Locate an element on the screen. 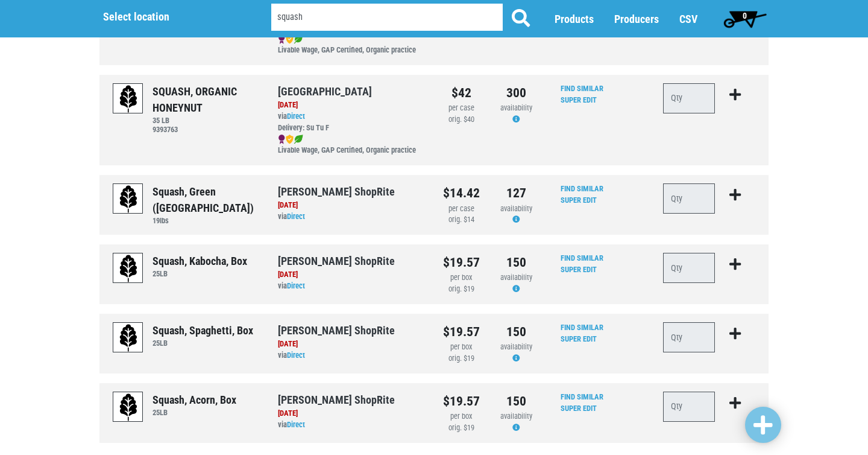  a: Producers is located at coordinates (637, 19).